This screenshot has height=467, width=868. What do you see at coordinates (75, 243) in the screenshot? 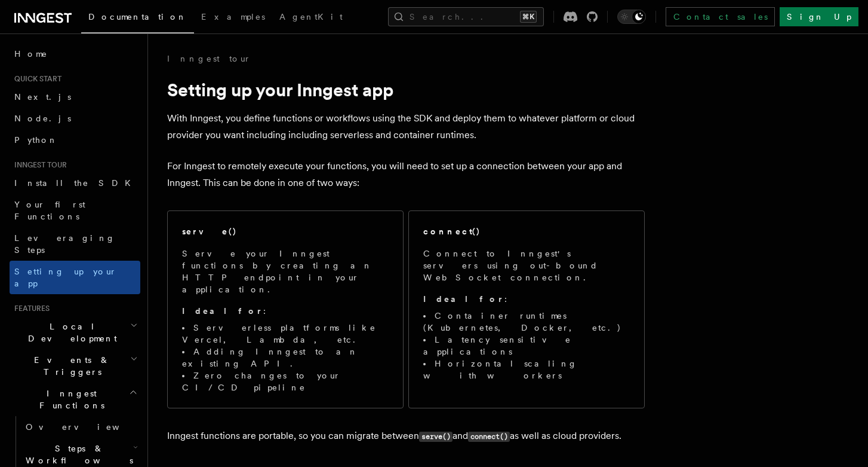
I see `a: Leveraging Steps` at bounding box center [75, 243].